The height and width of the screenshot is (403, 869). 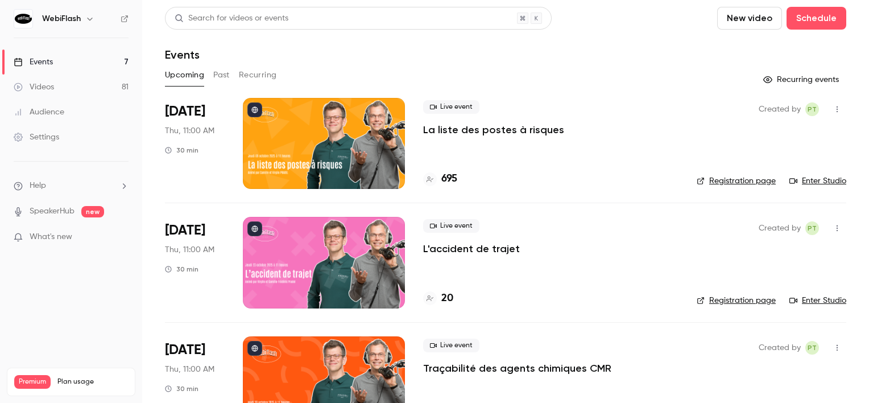 What do you see at coordinates (440, 179) in the screenshot?
I see `a: 695` at bounding box center [440, 179].